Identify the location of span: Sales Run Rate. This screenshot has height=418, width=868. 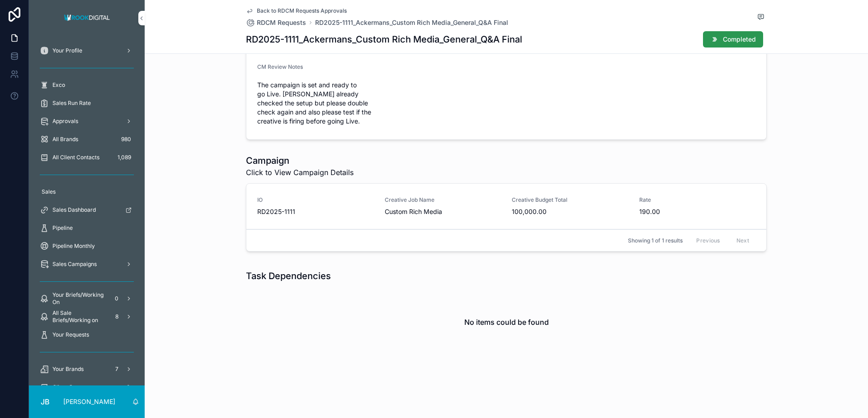
(71, 104).